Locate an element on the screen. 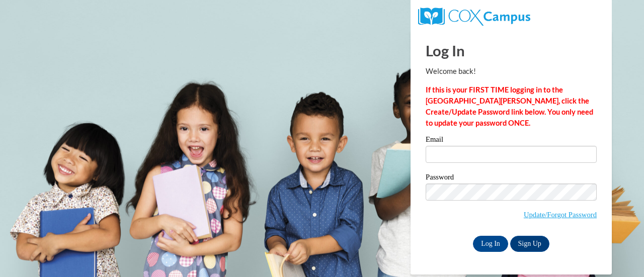  h1: Log In is located at coordinates (511, 50).